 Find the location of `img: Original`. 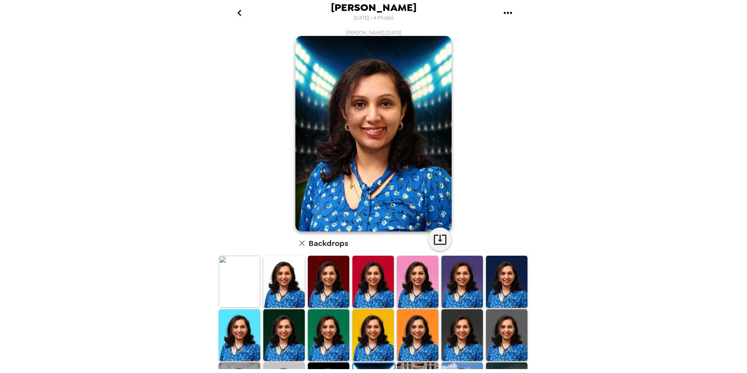

img: Original is located at coordinates (239, 281).